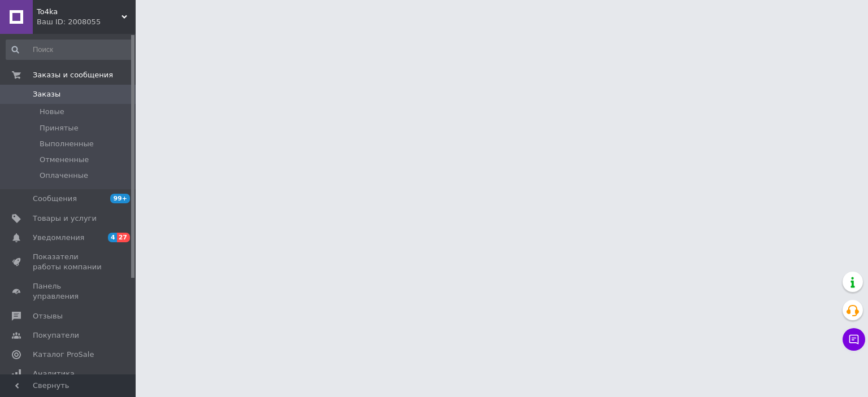  Describe the element at coordinates (46, 94) in the screenshot. I see `span: Заказы` at that location.